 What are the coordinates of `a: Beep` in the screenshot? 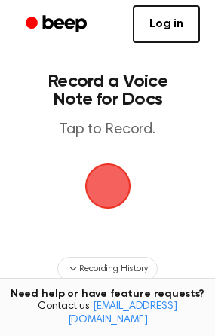 It's located at (57, 24).